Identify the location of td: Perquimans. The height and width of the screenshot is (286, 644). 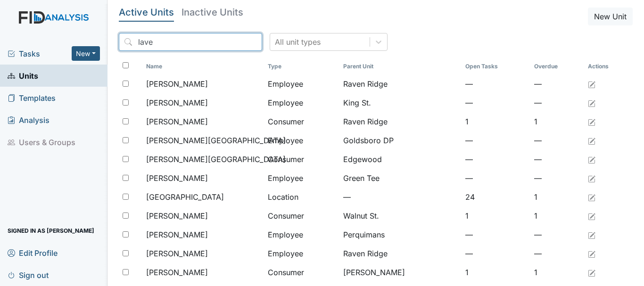
(401, 235).